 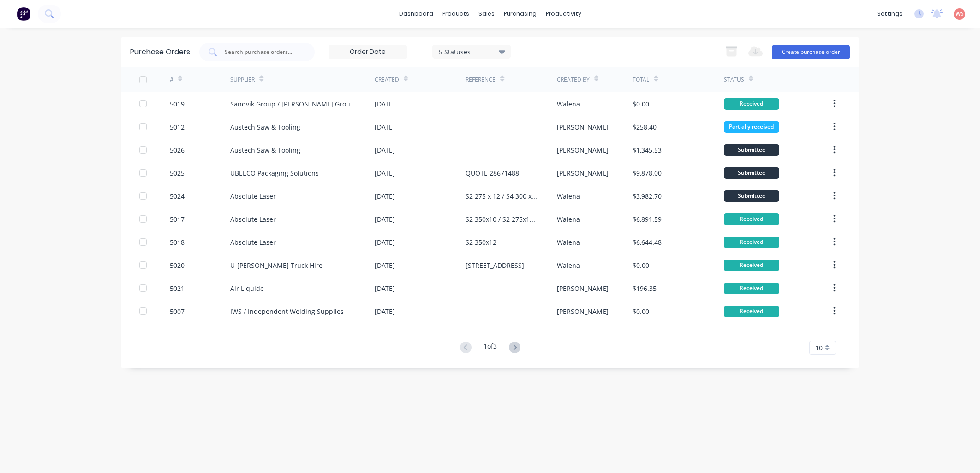 I want to click on div: $9,878.00, so click(x=646, y=173).